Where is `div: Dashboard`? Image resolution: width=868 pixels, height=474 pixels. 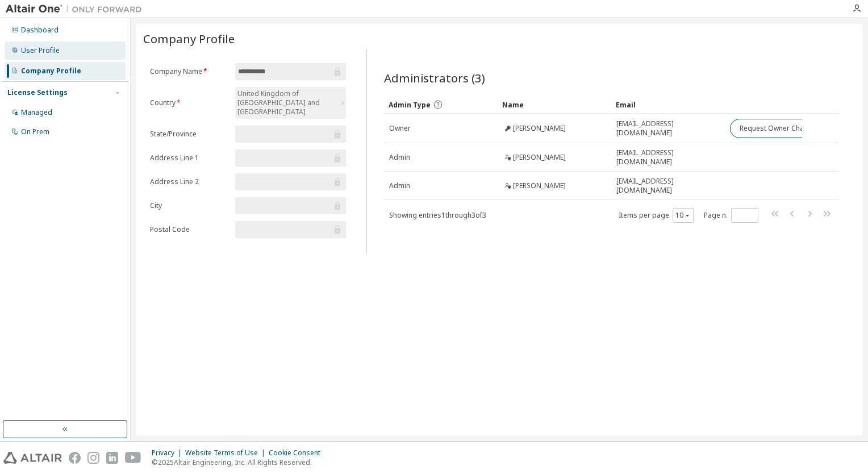 div: Dashboard is located at coordinates (40, 30).